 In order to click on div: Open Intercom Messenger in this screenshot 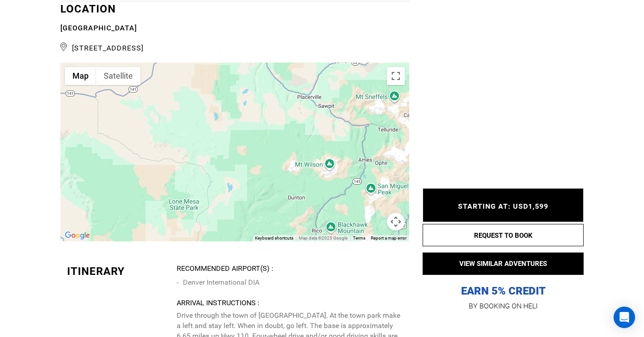, I will do `click(624, 317)`.